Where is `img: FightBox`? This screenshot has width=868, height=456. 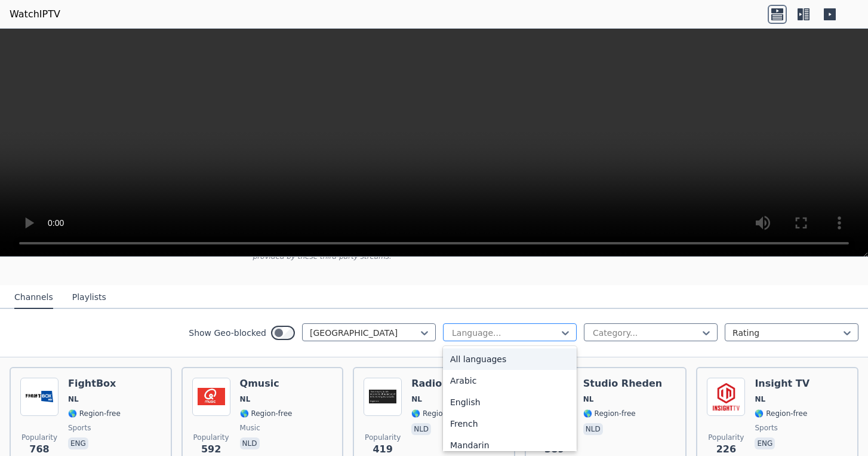
img: FightBox is located at coordinates (40, 397).